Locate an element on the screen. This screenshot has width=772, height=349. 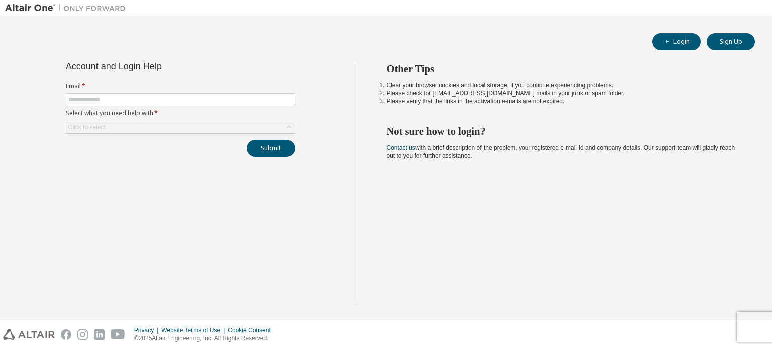
img: youtube.svg is located at coordinates (118, 335).